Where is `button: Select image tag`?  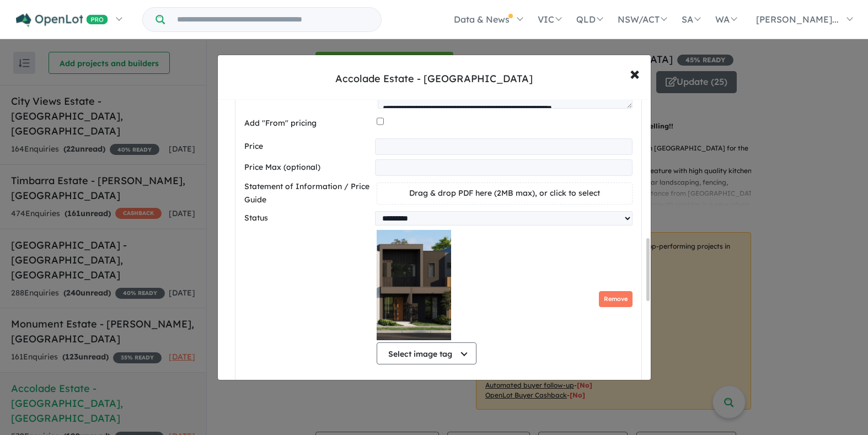 button: Select image tag is located at coordinates (426, 353).